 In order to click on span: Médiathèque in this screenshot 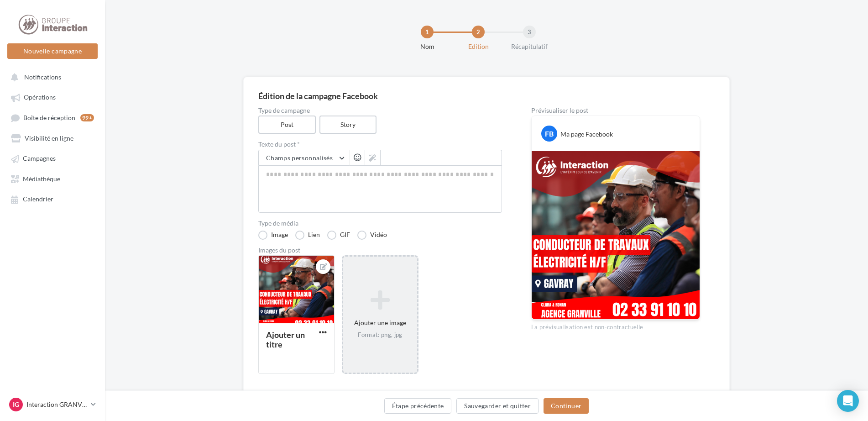, I will do `click(42, 179)`.